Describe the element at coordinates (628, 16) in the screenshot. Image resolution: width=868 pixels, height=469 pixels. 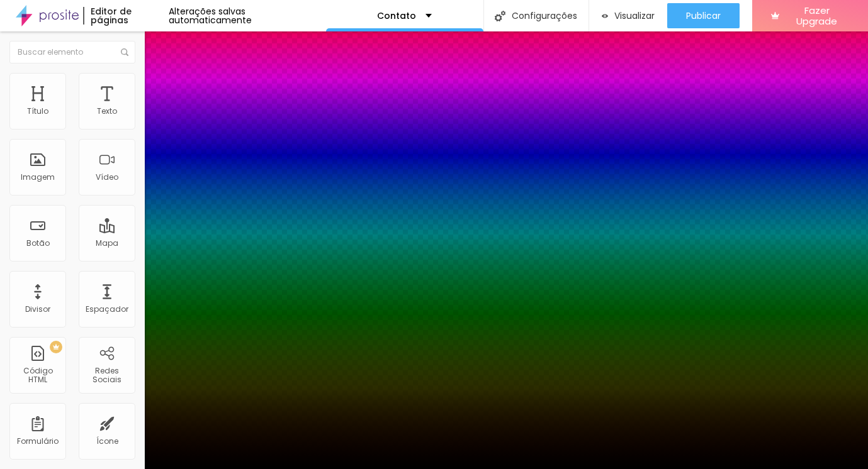
I see `button: Visualizar` at that location.